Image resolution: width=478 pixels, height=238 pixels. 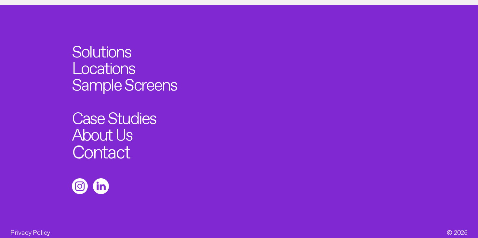 What do you see at coordinates (457, 232) in the screenshot?
I see `div: © 2025` at bounding box center [457, 232].